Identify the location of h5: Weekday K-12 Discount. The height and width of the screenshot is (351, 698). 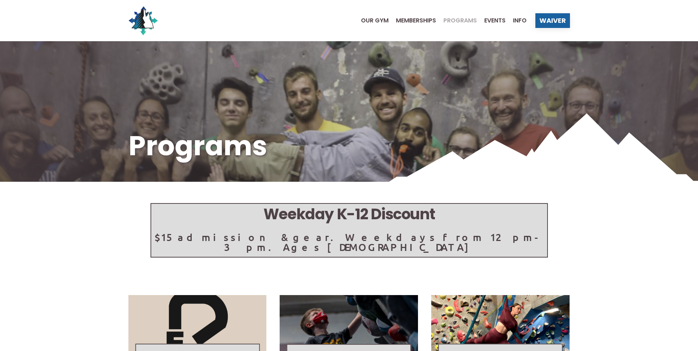
(349, 214).